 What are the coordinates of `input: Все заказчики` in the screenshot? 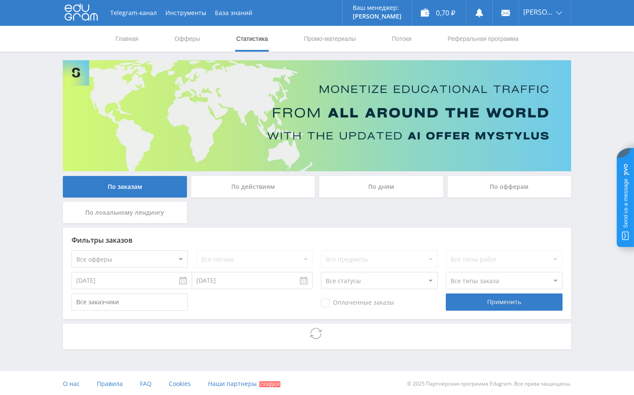 It's located at (130, 302).